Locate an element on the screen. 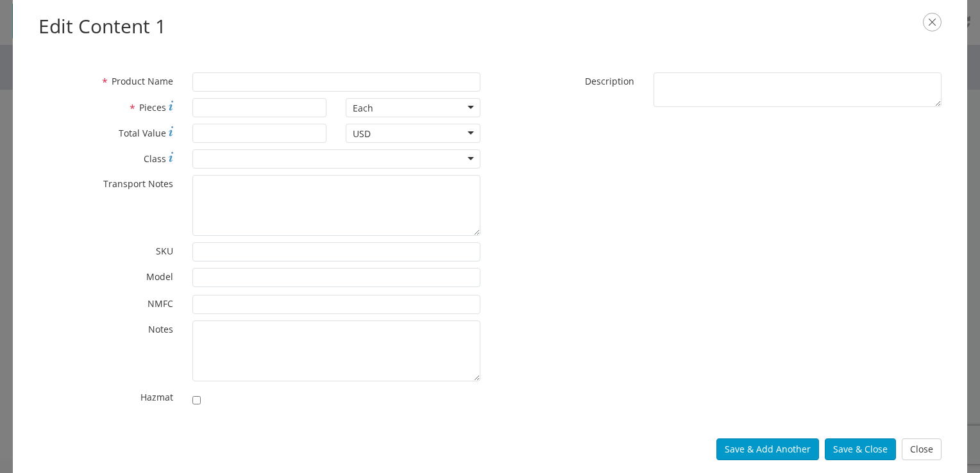  span: Notes is located at coordinates (160, 329).